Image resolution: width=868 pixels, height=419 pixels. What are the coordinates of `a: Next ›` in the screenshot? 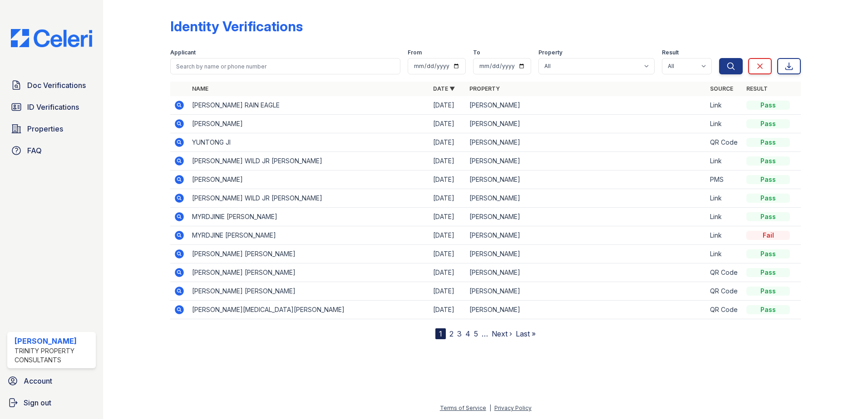 It's located at (502, 334).